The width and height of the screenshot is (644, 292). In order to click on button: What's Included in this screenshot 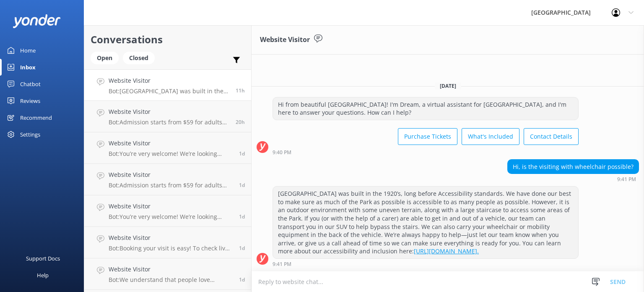, I will do `click(491, 136)`.